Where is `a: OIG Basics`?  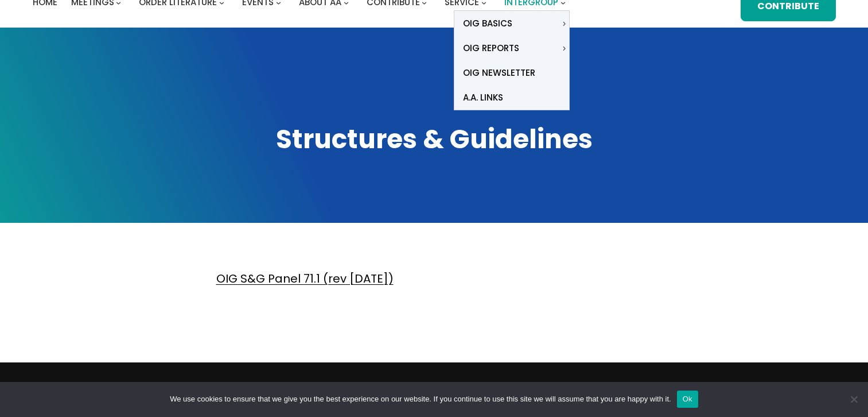
a: OIG Basics is located at coordinates (507, 23).